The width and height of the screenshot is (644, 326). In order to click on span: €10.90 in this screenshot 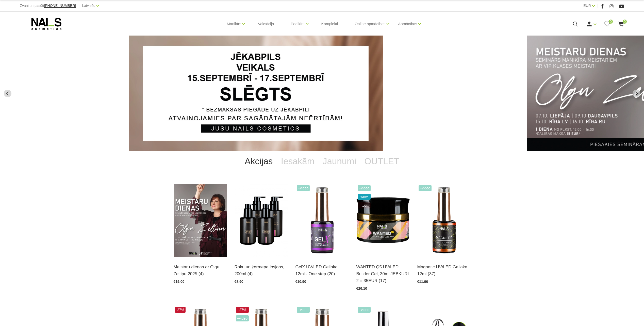, I will do `click(301, 282)`.